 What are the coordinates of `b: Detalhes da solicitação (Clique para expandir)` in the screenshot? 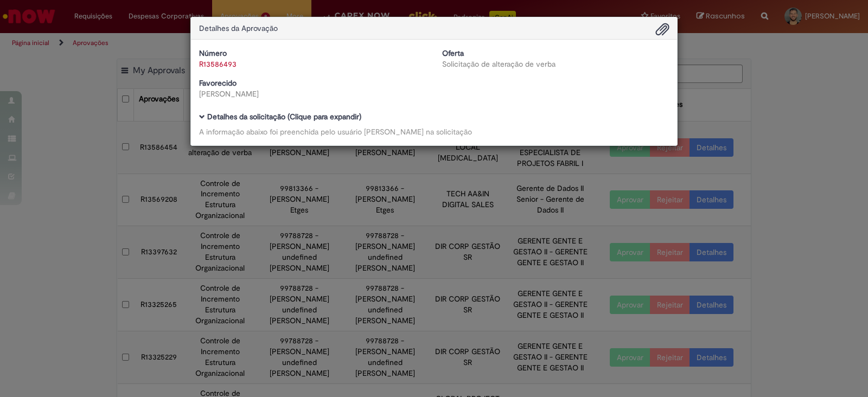 It's located at (284, 116).